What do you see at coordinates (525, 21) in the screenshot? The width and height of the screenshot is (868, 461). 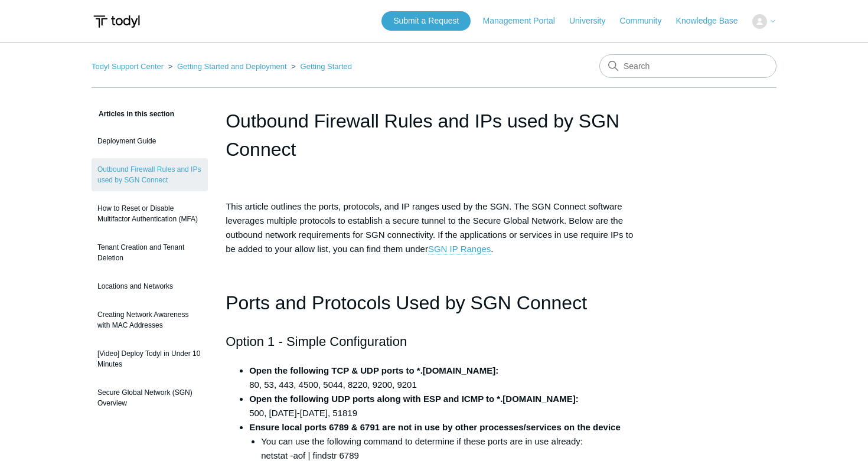 I see `a: Management Portal` at bounding box center [525, 21].